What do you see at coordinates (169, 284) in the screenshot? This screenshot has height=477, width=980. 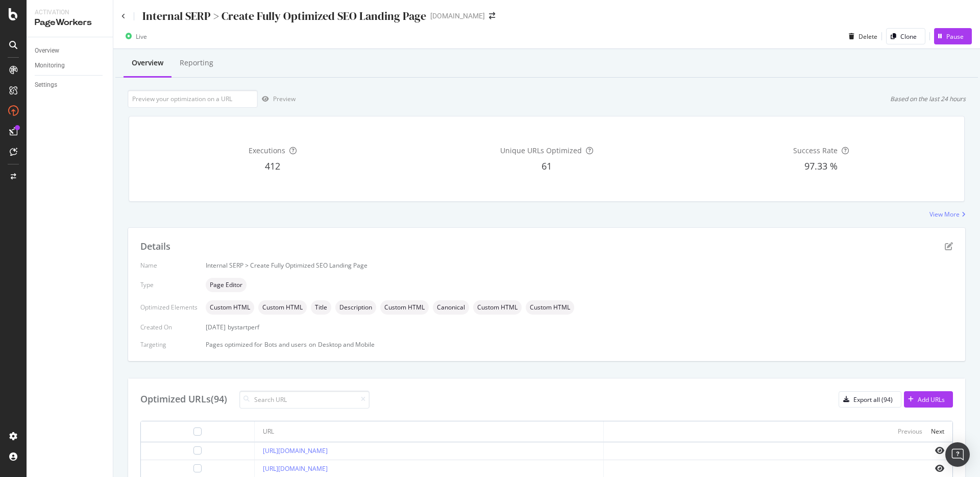 I see `div: Type` at bounding box center [169, 284].